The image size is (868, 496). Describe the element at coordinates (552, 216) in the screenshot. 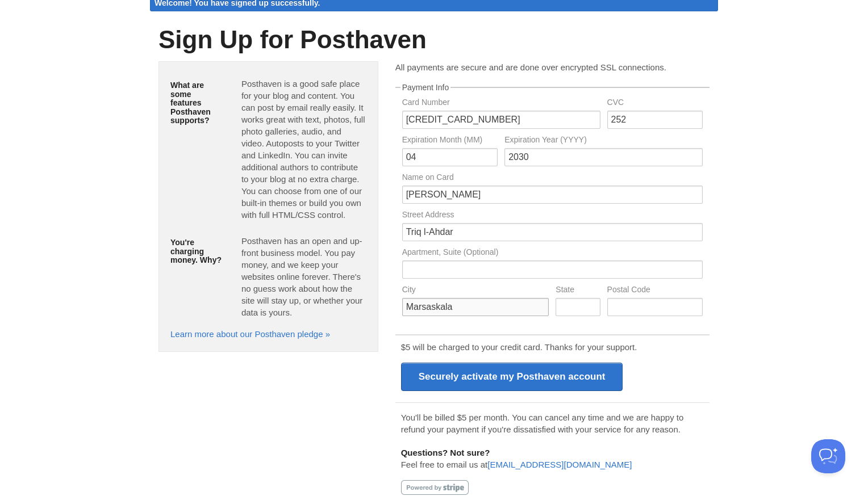

I see `label: Street Address` at that location.